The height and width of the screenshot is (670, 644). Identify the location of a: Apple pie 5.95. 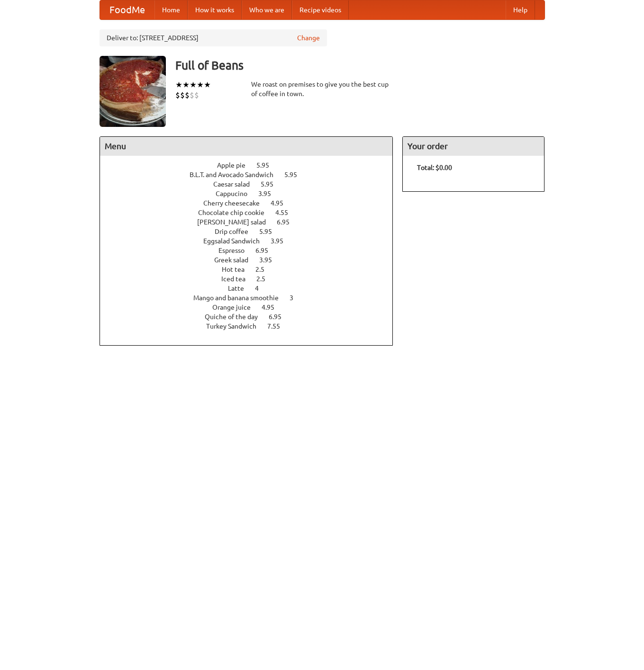
(252, 165).